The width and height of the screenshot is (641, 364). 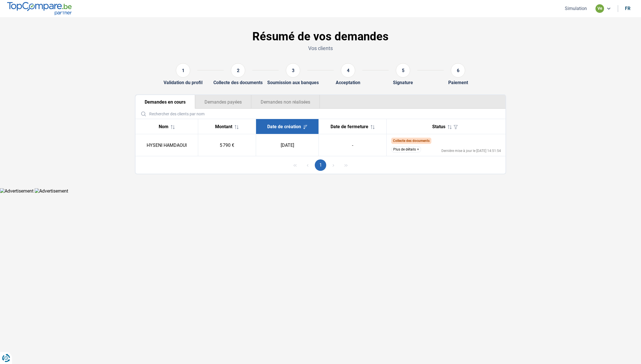 I want to click on div: fr, so click(x=628, y=8).